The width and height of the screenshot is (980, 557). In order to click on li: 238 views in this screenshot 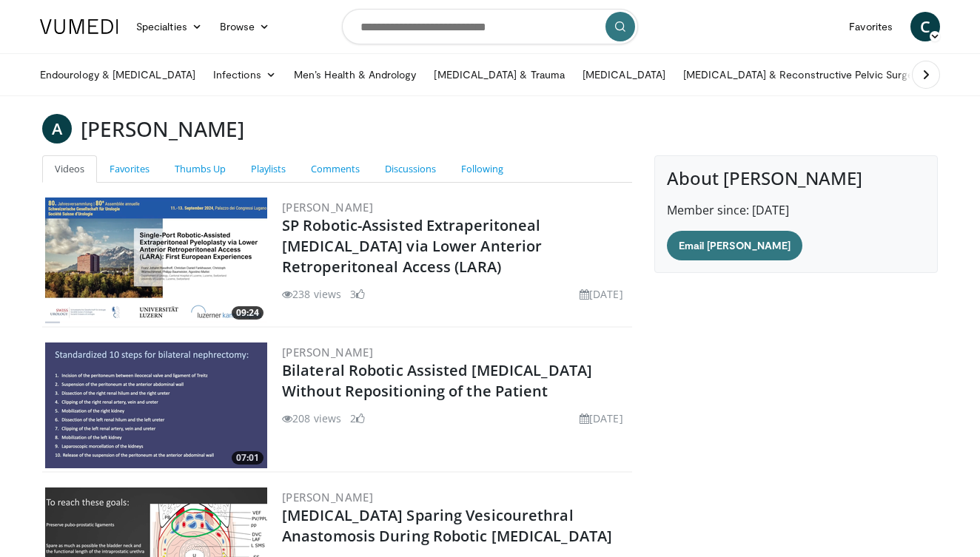, I will do `click(312, 293)`.